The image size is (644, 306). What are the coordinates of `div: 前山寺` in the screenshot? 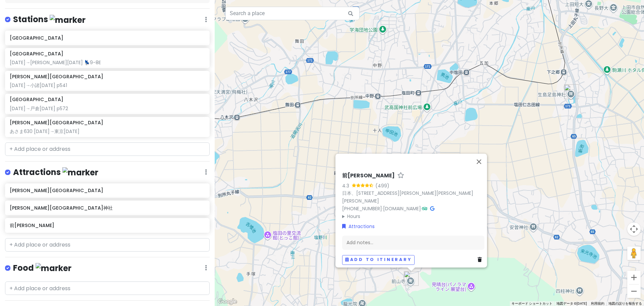 It's located at (411, 279).